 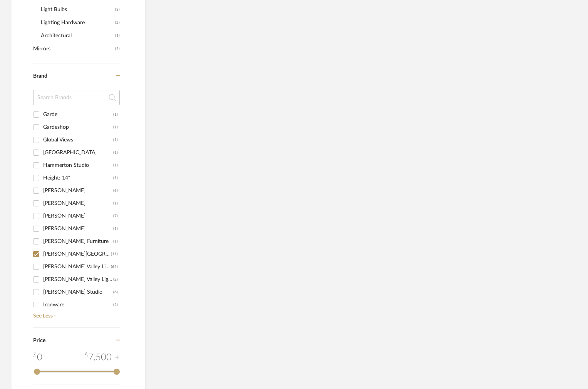 I want to click on div: Garde, so click(x=78, y=114).